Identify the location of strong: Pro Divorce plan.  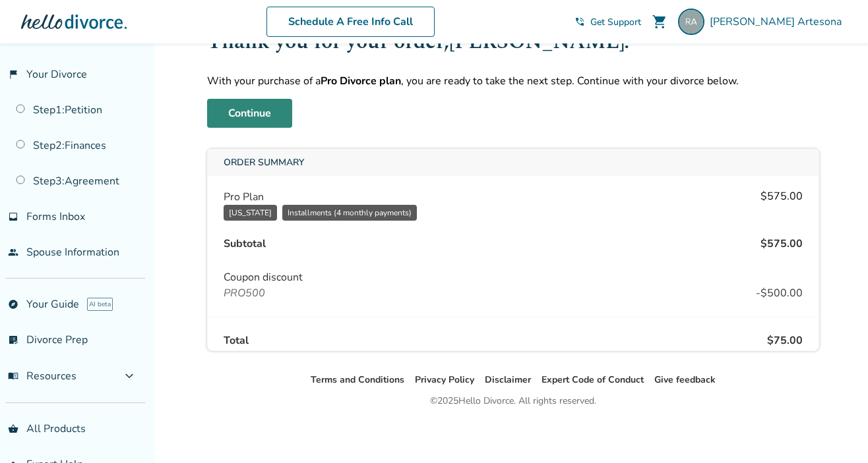
(360, 81).